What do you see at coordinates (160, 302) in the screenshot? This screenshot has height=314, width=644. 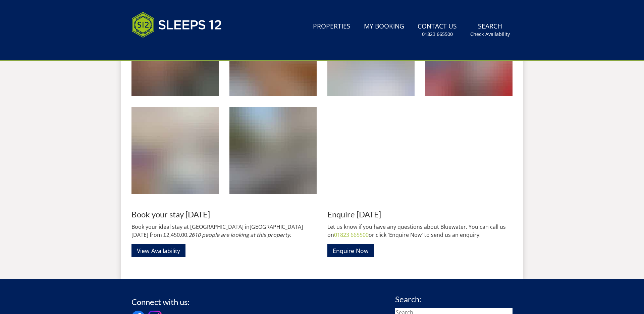 I see `h3: Connect with us:` at bounding box center [160, 302].